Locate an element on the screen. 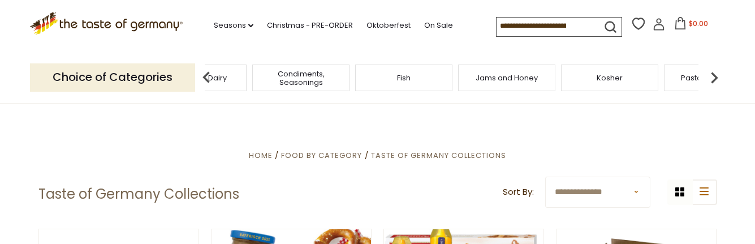  span: Home is located at coordinates (261, 155).